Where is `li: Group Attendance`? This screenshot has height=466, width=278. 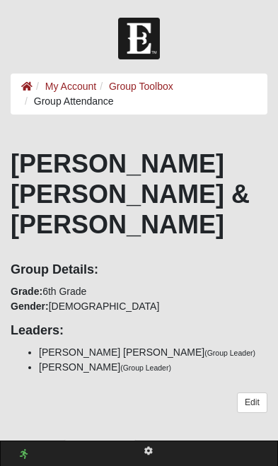
li: Group Attendance is located at coordinates (67, 101).